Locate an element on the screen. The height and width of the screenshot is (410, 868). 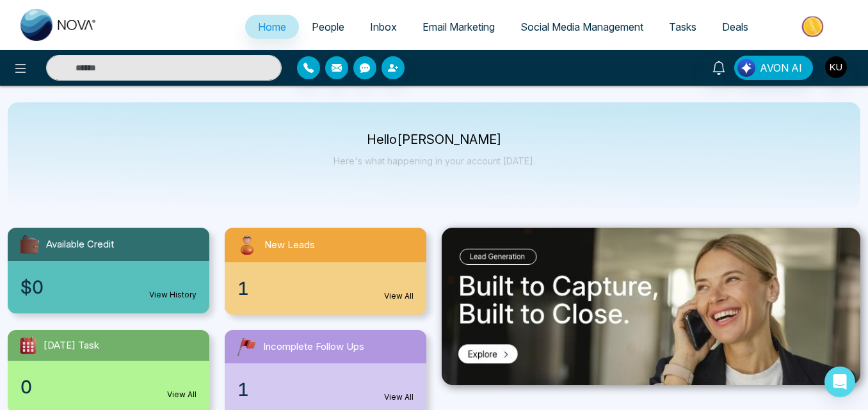
div: Open Intercom Messenger is located at coordinates (839, 381).